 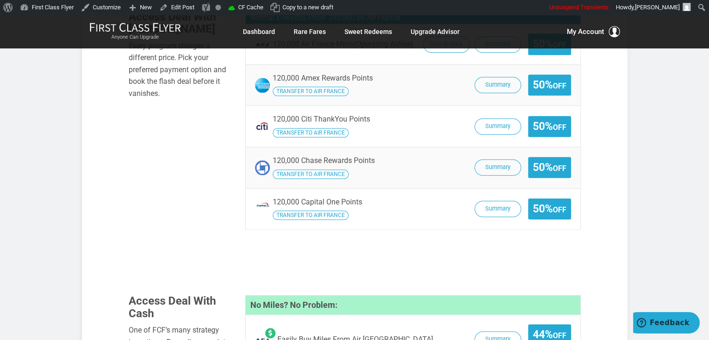 What do you see at coordinates (413, 305) in the screenshot?
I see `h4: No Miles? No Problem:` at bounding box center [413, 305].